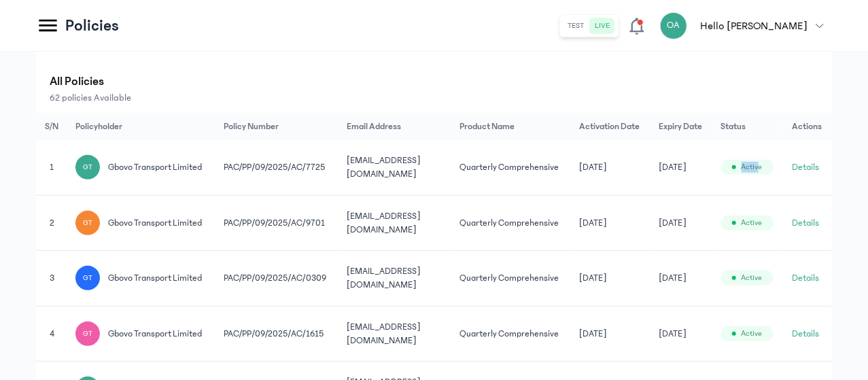 This screenshot has height=380, width=868. Describe the element at coordinates (807, 127) in the screenshot. I see `th: Actions` at that location.